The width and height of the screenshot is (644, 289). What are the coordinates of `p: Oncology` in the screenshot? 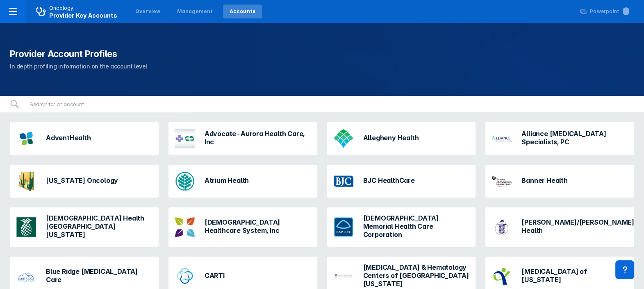 It's located at (61, 8).